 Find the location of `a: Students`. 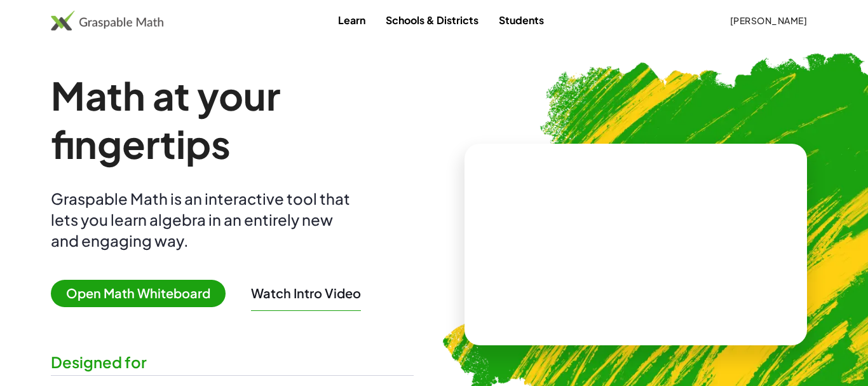

a: Students is located at coordinates (521, 19).